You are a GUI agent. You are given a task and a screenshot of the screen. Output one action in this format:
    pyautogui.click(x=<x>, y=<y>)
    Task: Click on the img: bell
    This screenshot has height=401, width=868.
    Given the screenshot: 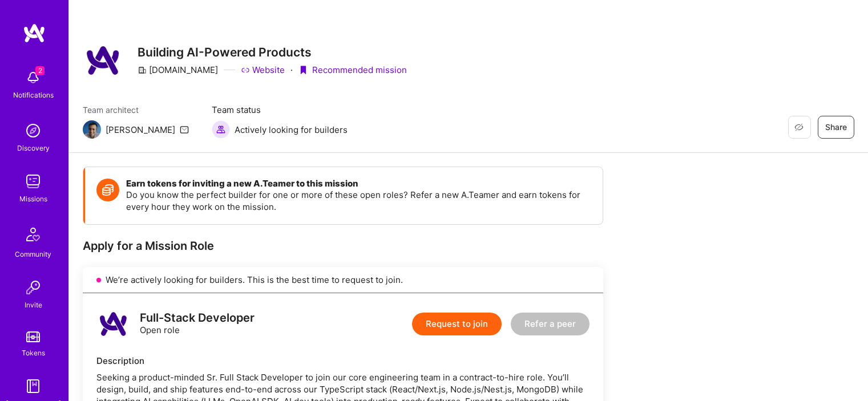 What is the action you would take?
    pyautogui.click(x=33, y=77)
    